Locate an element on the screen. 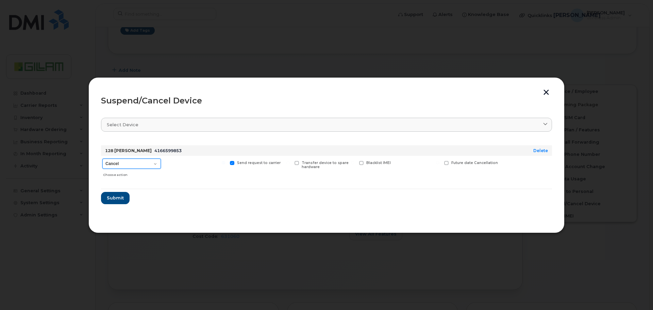 The width and height of the screenshot is (653, 310). a: Select device is located at coordinates (326, 124).